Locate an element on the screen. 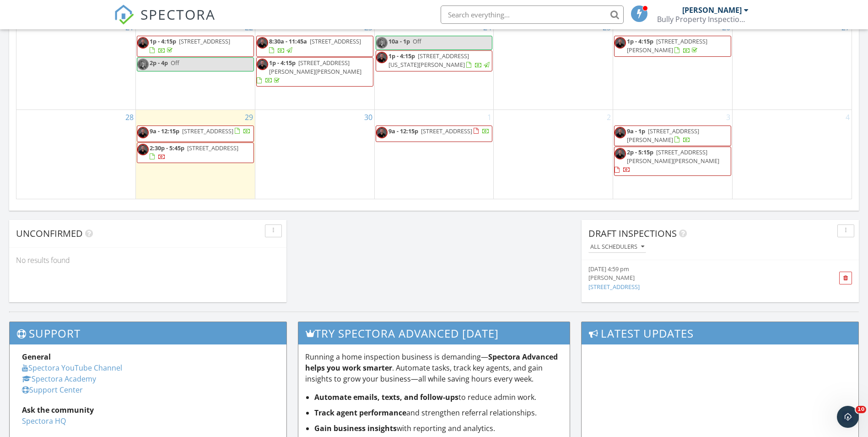  td: Go to October 2, 2025 is located at coordinates (553, 154).